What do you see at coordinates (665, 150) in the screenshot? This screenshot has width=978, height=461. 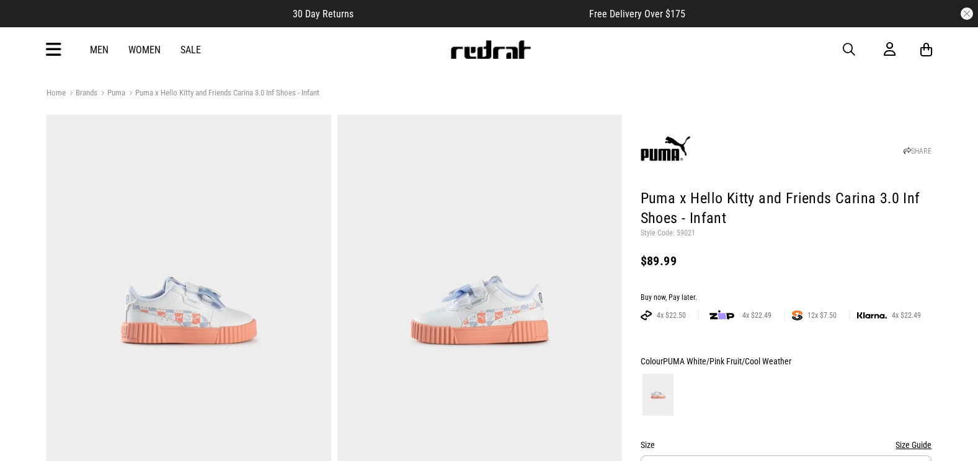 I see `img: Puma` at bounding box center [665, 150].